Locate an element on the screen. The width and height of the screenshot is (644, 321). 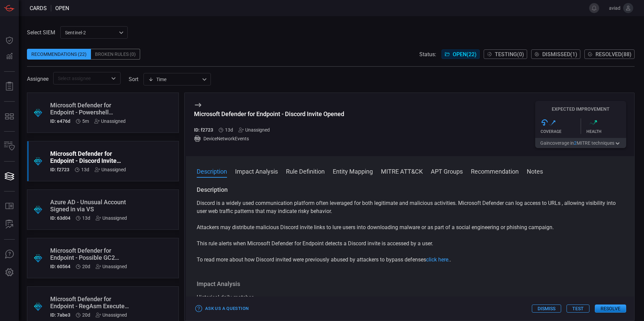
div: DeviceNetworkEvents is located at coordinates (269, 139).